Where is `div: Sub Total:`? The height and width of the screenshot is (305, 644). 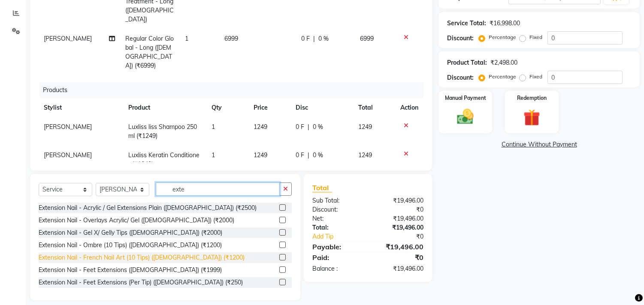
div: Sub Total: is located at coordinates (337, 201).